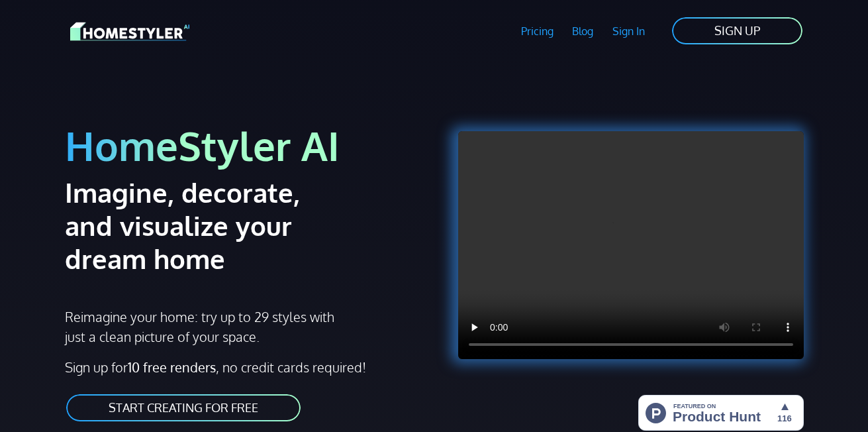 This screenshot has width=868, height=432. Describe the element at coordinates (582, 31) in the screenshot. I see `a: Blog` at that location.